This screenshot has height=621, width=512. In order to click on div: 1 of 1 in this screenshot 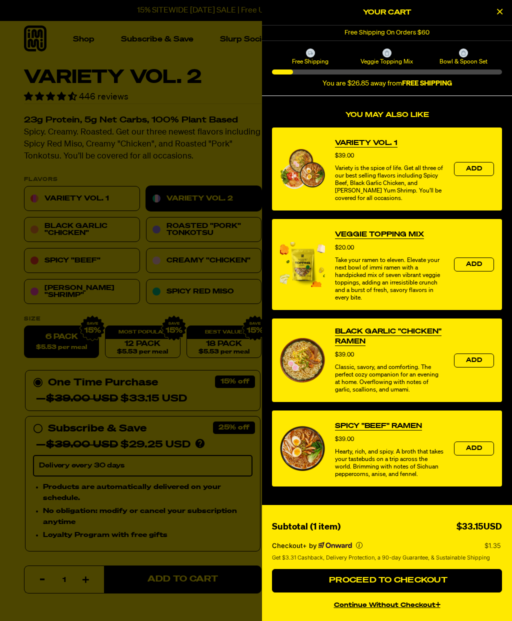, I will do `click(387, 33)`.